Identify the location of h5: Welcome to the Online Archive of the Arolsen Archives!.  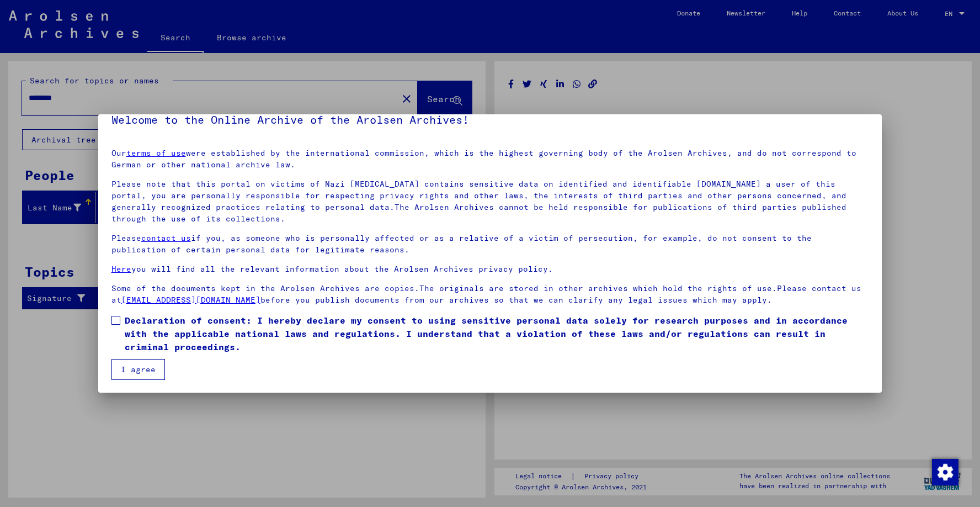
(490, 120).